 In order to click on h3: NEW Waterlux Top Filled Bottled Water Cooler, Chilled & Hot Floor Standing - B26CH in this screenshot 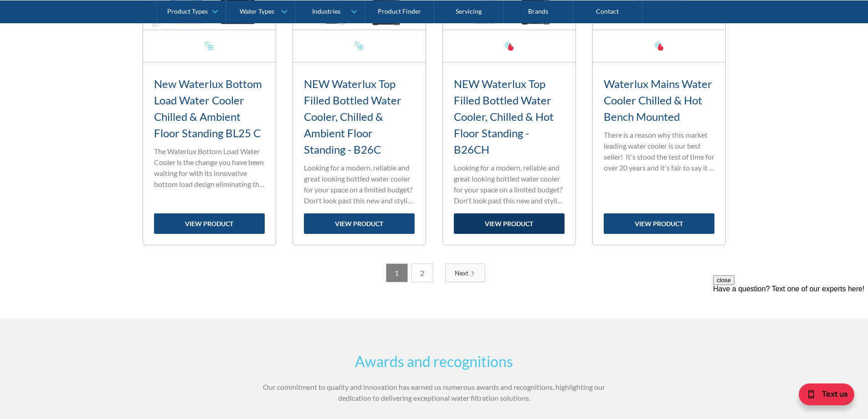, I will do `click(510, 117)`.